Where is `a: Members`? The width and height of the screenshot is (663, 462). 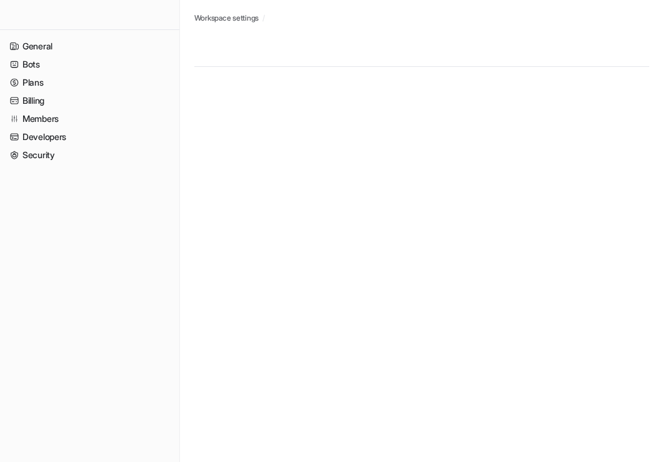
a: Members is located at coordinates (89, 119).